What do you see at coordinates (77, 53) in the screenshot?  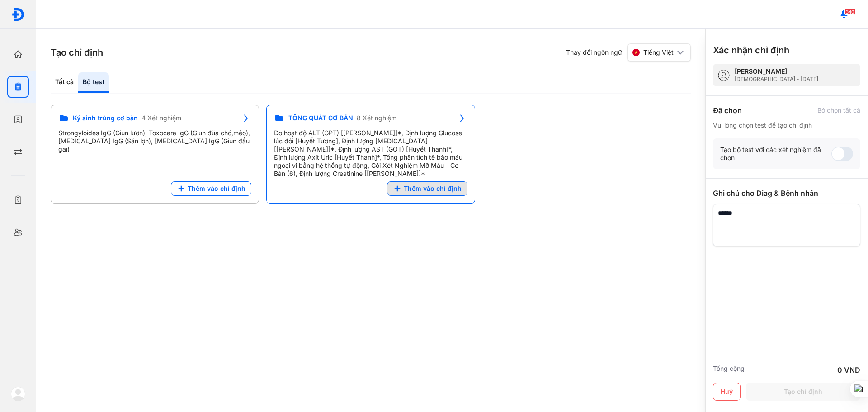 I see `h3: Tạo chỉ định` at bounding box center [77, 53].